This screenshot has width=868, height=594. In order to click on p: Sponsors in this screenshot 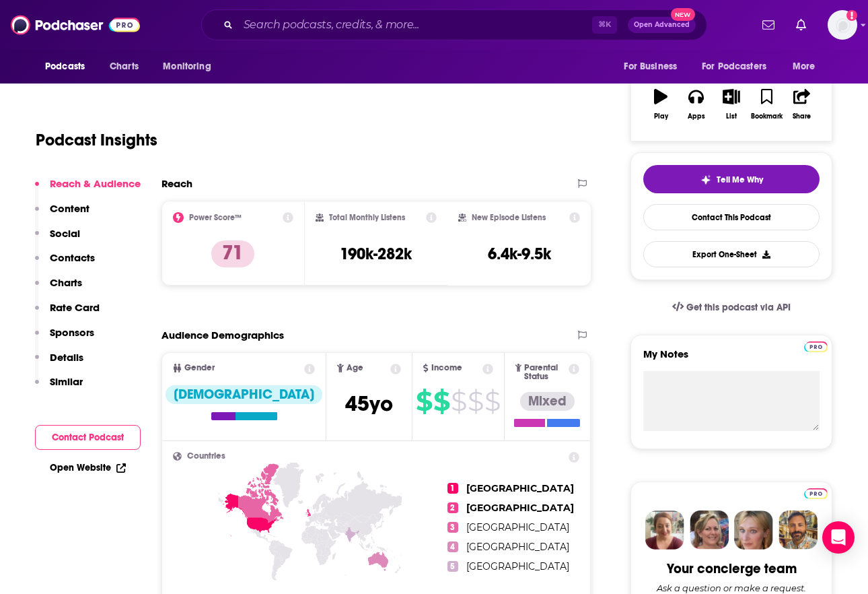, I will do `click(72, 332)`.